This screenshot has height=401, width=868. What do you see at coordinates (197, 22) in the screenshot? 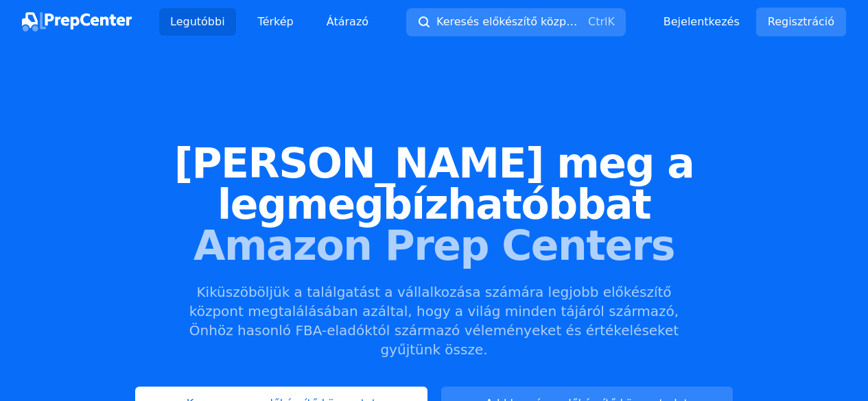
I see `font: Legutóbbi` at bounding box center [197, 22].